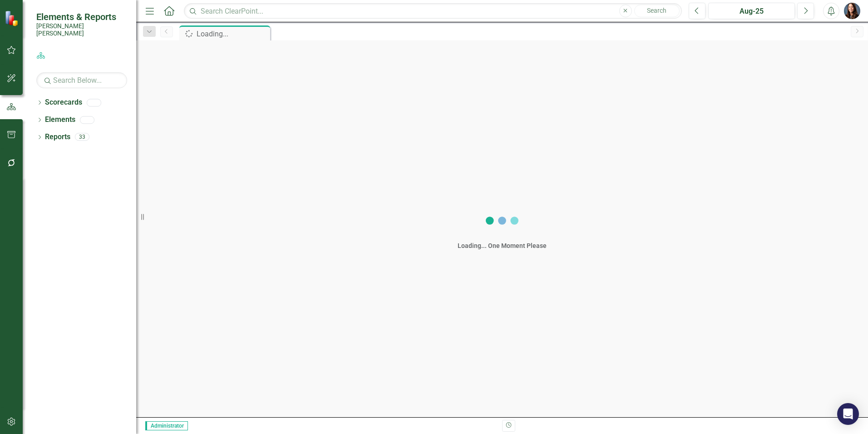 The image size is (868, 434). What do you see at coordinates (232, 33) in the screenshot?
I see `div: Loading...` at bounding box center [232, 33].